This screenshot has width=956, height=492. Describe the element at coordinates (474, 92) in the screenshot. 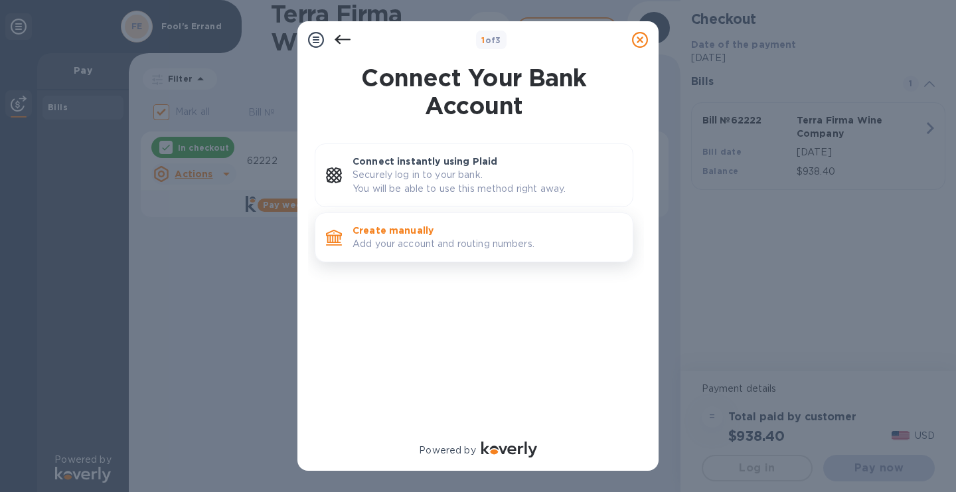

I see `h1: Connect Your Bank Account` at that location.